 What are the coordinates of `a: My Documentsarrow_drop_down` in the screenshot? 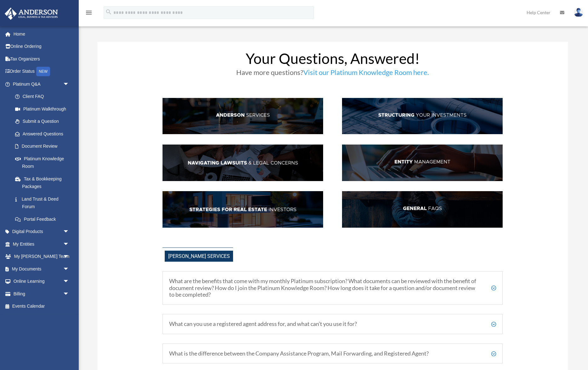 It's located at (42, 269).